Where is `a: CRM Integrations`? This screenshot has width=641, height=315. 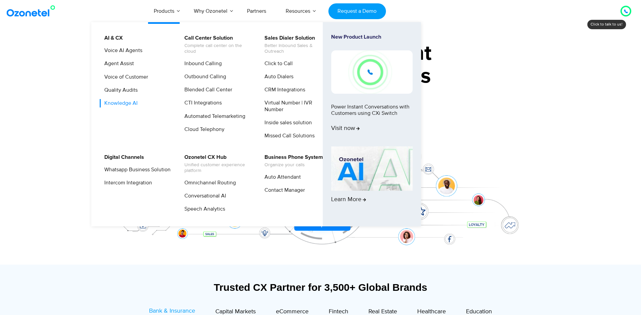
a: CRM Integrations is located at coordinates (283, 90).